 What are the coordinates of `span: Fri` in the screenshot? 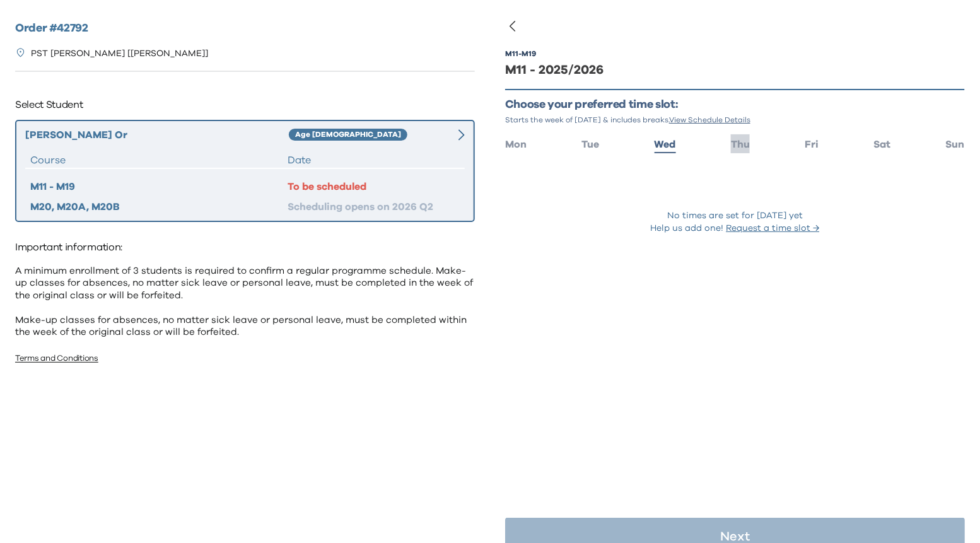 It's located at (812, 145).